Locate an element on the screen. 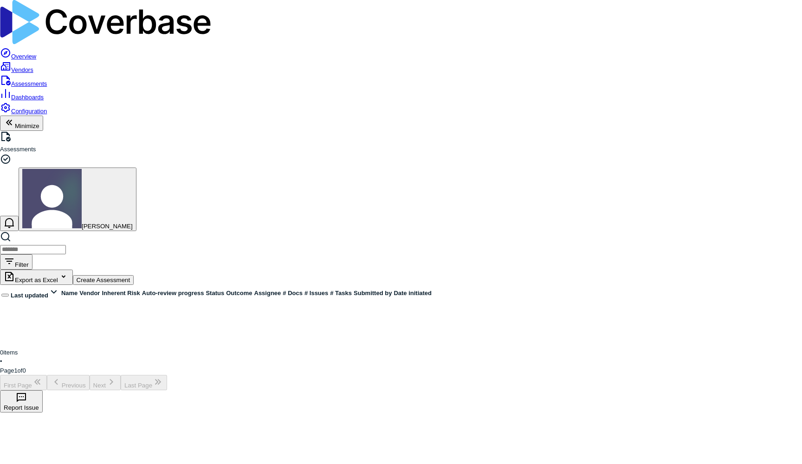 Image resolution: width=802 pixels, height=464 pixels. span: First Page is located at coordinates (18, 385).